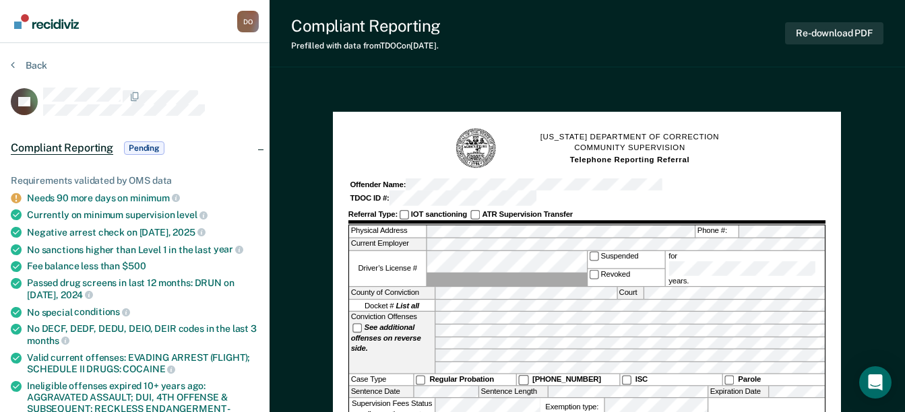 This screenshot has width=905, height=412. I want to click on div: D O, so click(248, 22).